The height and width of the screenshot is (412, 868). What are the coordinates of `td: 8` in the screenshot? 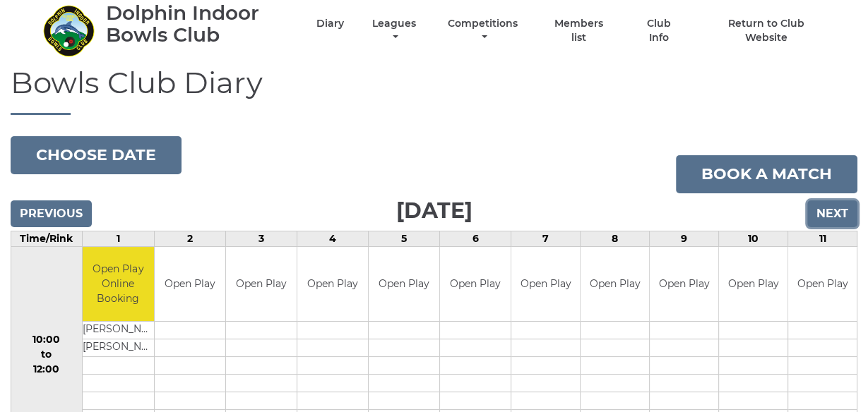 It's located at (615, 239).